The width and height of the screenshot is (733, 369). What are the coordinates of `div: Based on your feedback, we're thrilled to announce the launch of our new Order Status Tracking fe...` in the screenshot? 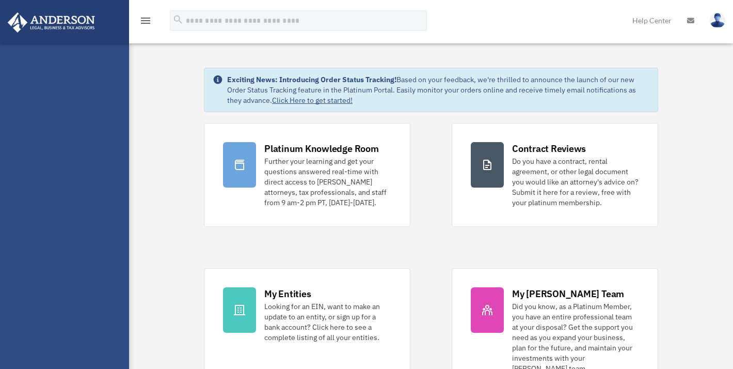 It's located at (438, 90).